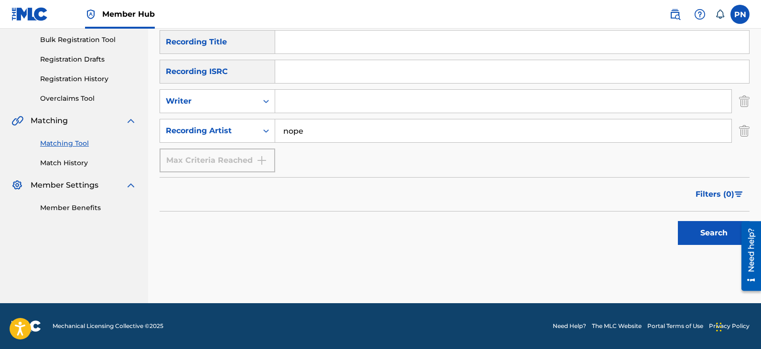  I want to click on img: Member Settings, so click(17, 185).